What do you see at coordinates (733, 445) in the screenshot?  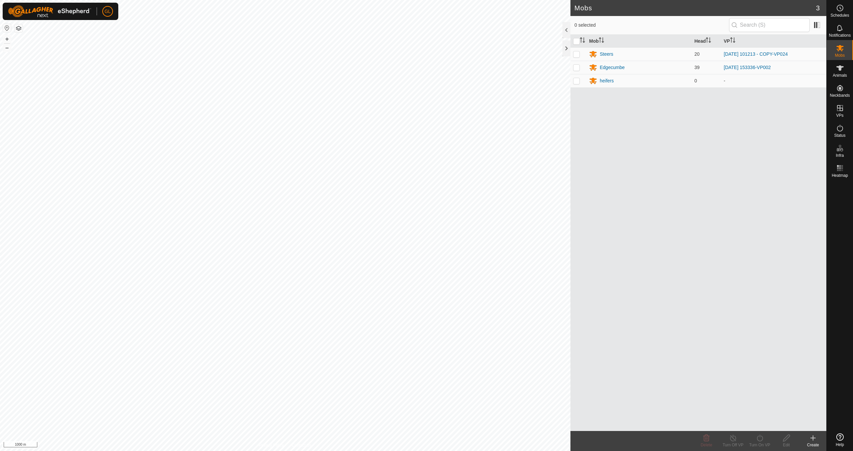 I see `div: Turn Off VP` at bounding box center [733, 445].